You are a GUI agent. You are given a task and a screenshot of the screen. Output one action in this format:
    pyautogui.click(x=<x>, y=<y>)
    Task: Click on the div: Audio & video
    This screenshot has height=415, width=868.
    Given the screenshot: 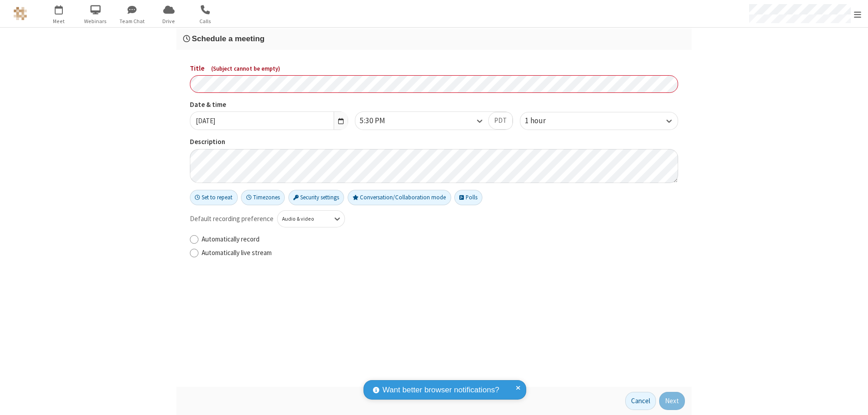 What is the action you would take?
    pyautogui.click(x=303, y=219)
    